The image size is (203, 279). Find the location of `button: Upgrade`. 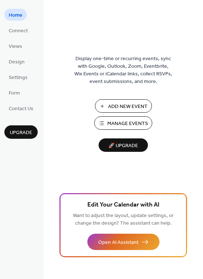

button: Upgrade is located at coordinates (21, 132).